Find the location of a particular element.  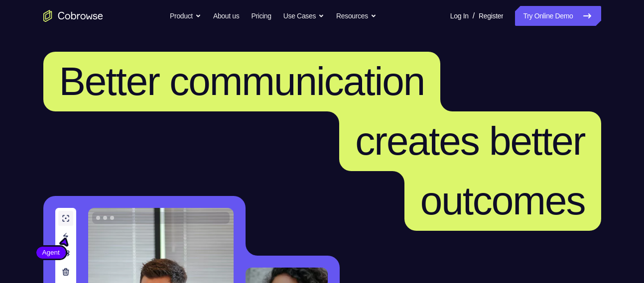

a: About us is located at coordinates (226, 16).